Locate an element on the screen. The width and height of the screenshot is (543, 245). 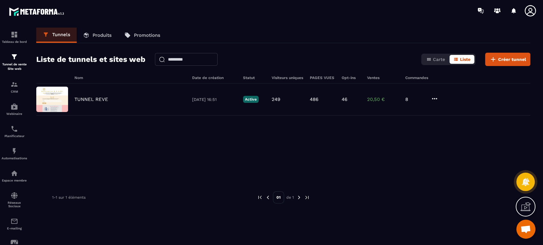
h6: Opt-ins is located at coordinates (351, 78).